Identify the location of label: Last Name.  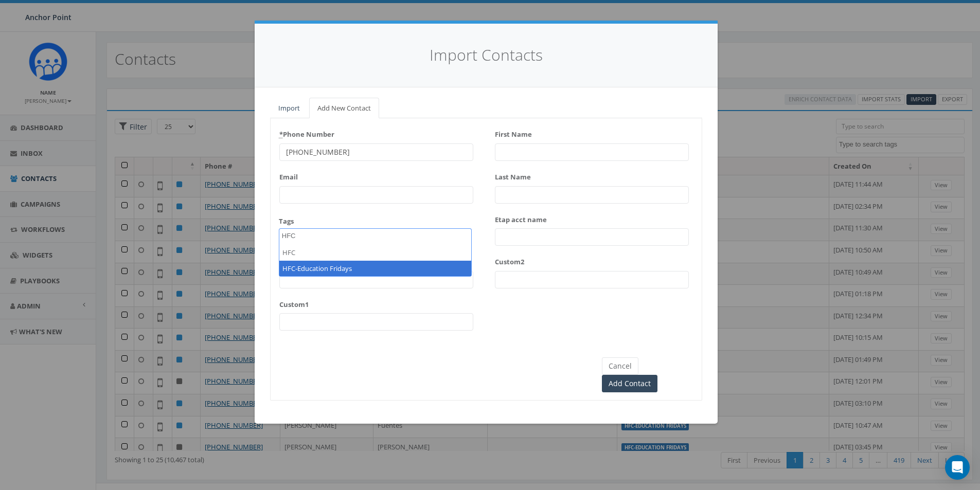
(513, 176).